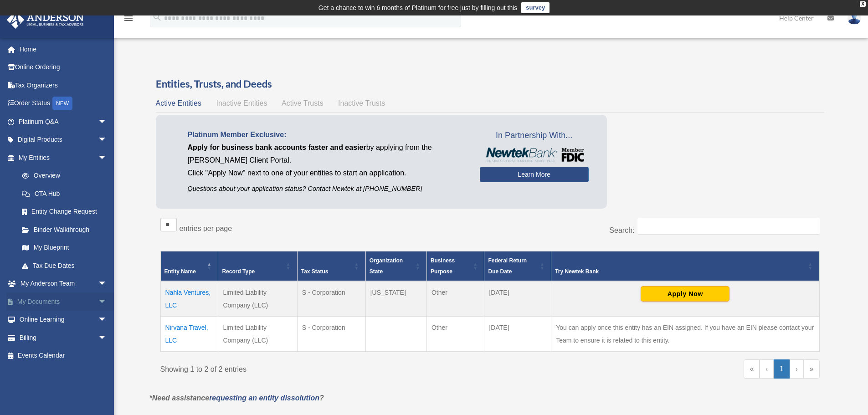 Image resolution: width=868 pixels, height=415 pixels. What do you see at coordinates (811, 369) in the screenshot?
I see `a: Last` at bounding box center [811, 369].